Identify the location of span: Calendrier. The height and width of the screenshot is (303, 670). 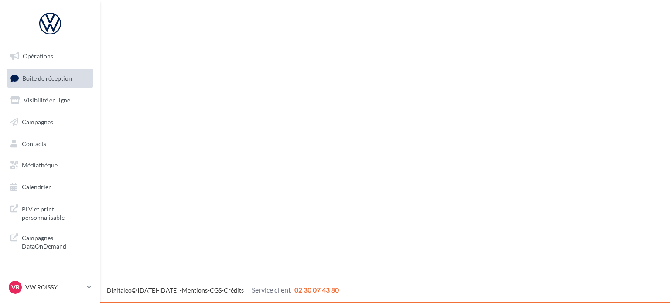
(36, 187).